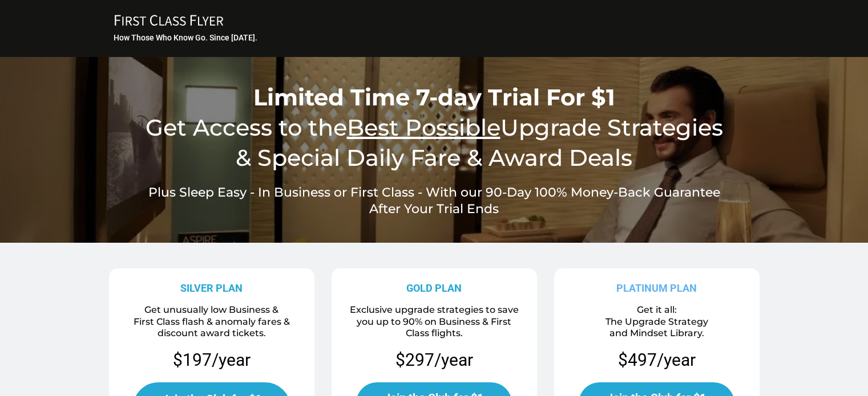 This screenshot has width=868, height=396. What do you see at coordinates (434, 322) in the screenshot?
I see `span: Exclusive upgrade strategies to save you up to 90% on Business & First Class flights.` at bounding box center [434, 322].